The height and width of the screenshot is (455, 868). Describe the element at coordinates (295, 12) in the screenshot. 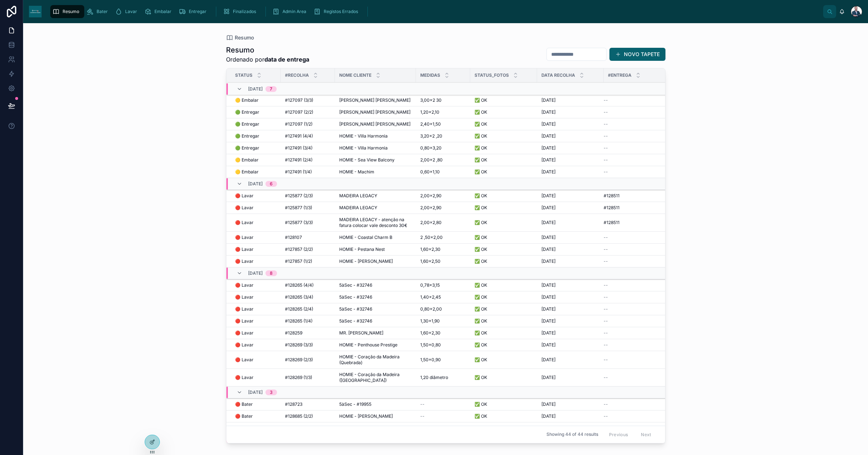

I see `span: Admin Area` at that location.